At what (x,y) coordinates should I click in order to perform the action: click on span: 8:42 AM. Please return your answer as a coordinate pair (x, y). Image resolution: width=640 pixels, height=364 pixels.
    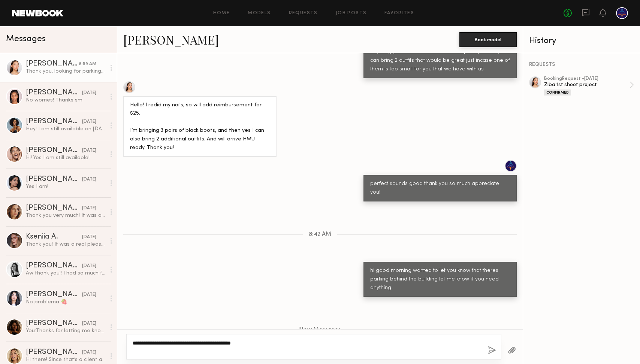
    Looking at the image, I should click on (320, 234).